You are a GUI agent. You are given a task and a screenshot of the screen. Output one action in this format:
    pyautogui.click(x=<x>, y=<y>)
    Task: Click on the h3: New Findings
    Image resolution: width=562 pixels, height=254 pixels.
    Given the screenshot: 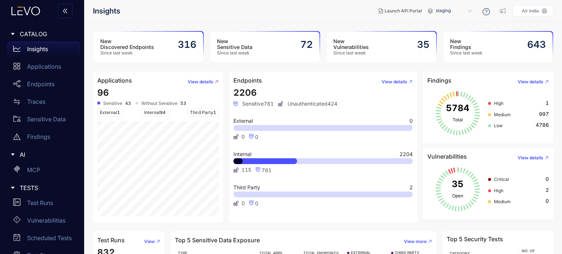 What is the action you would take?
    pyautogui.click(x=466, y=44)
    